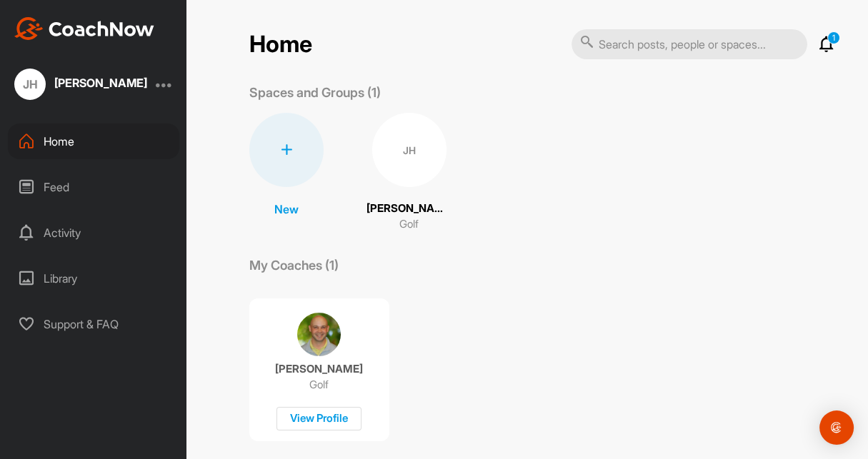  Describe the element at coordinates (837, 428) in the screenshot. I see `div: Open Intercom Messenger` at that location.